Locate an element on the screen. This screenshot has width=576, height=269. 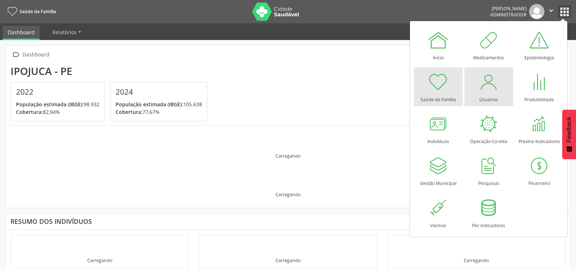
a: Operação Co-vida is located at coordinates (489, 128).